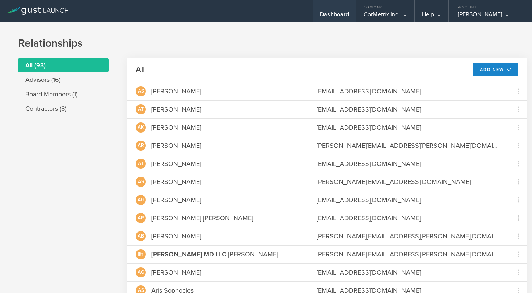 This screenshot has height=293, width=532. Describe the element at coordinates (141, 127) in the screenshot. I see `span: AK` at that location.